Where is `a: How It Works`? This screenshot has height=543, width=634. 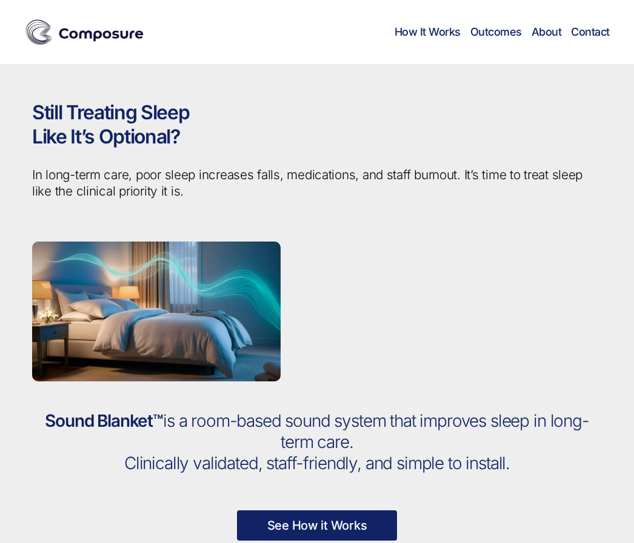 a: How It Works is located at coordinates (427, 32).